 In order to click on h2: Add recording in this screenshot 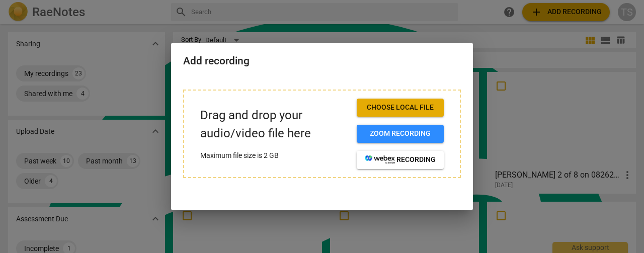, I will do `click(322, 60)`.